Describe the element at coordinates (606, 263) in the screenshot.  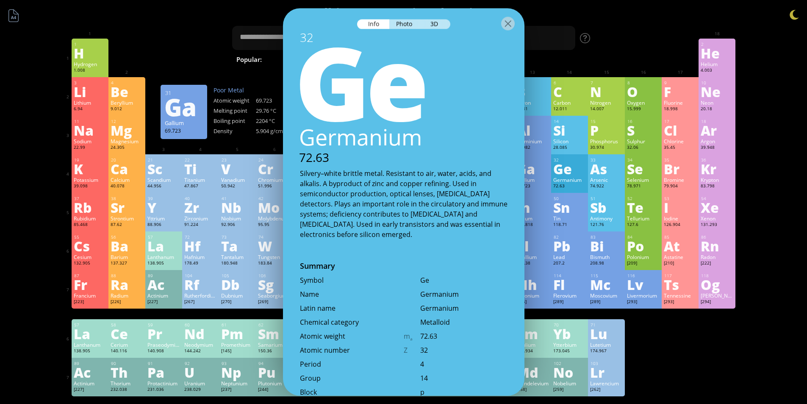
I see `div: 208.98` at that location.